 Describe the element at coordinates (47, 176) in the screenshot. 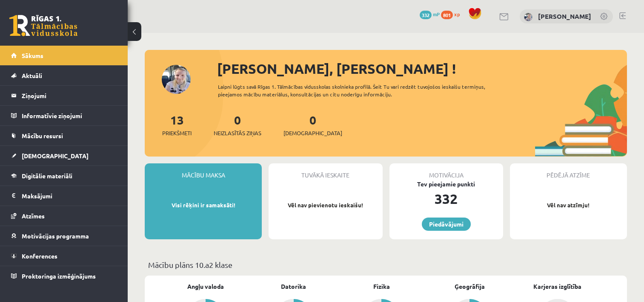

I see `span: Digitālie materiāli` at that location.